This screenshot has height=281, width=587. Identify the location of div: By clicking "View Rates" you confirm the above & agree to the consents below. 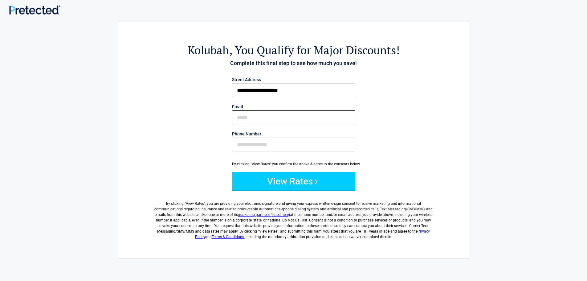
(294, 164).